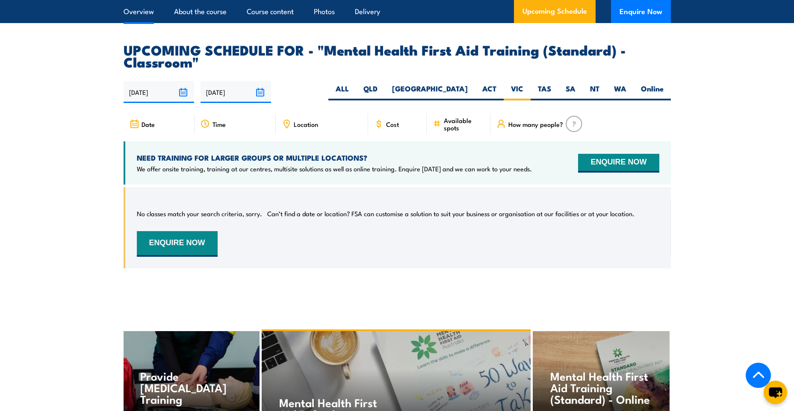  I want to click on label: ALL, so click(342, 92).